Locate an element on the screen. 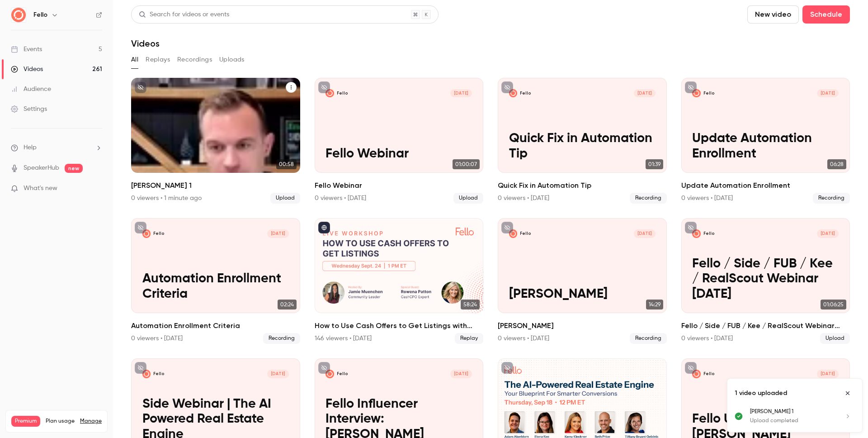 Image resolution: width=868 pixels, height=438 pixels. a: Manage is located at coordinates (91, 421).